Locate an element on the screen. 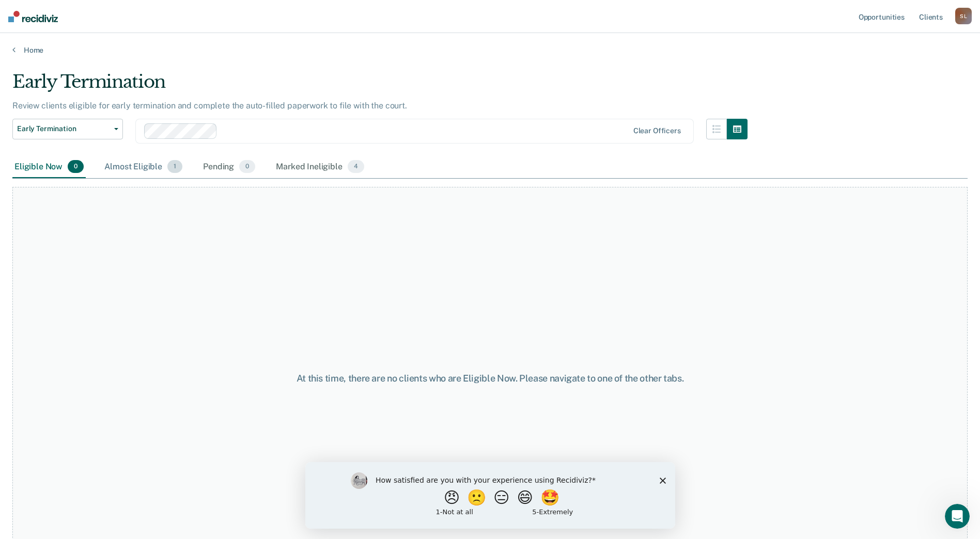 The height and width of the screenshot is (539, 980). span: 1 is located at coordinates (174, 167).